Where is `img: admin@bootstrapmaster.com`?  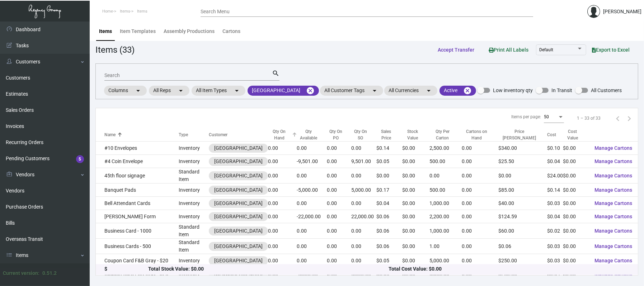
img: admin@bootstrapmaster.com is located at coordinates (594, 12).